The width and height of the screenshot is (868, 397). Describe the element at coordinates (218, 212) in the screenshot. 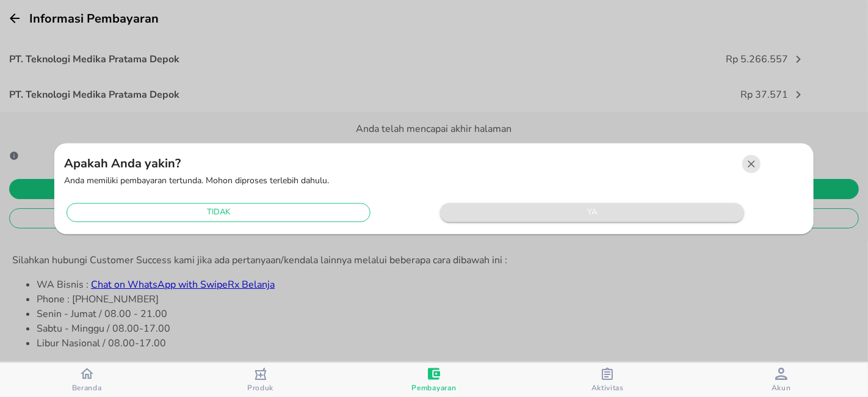

I see `button: tidak` at that location.